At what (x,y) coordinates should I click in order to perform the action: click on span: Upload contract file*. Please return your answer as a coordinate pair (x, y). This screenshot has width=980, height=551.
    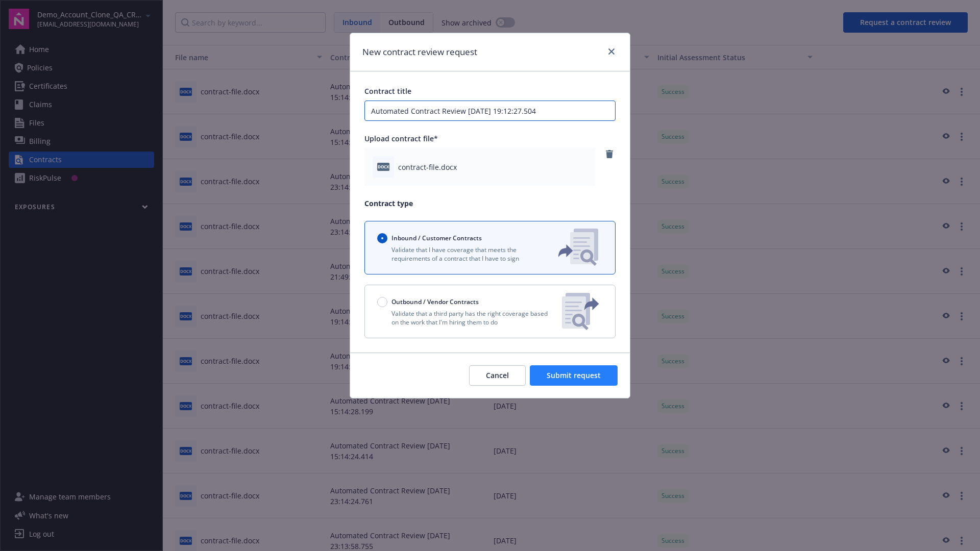
    Looking at the image, I should click on (401, 138).